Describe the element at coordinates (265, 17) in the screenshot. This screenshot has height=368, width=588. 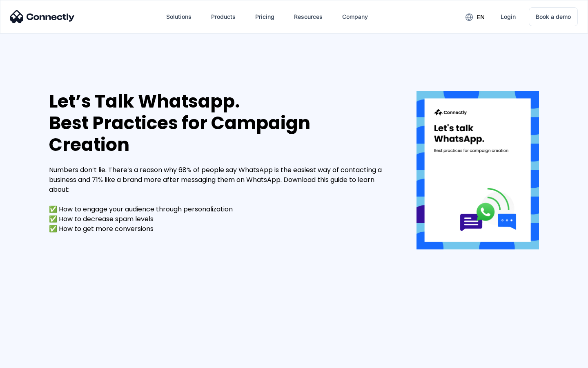
I see `a: Pricing` at that location.